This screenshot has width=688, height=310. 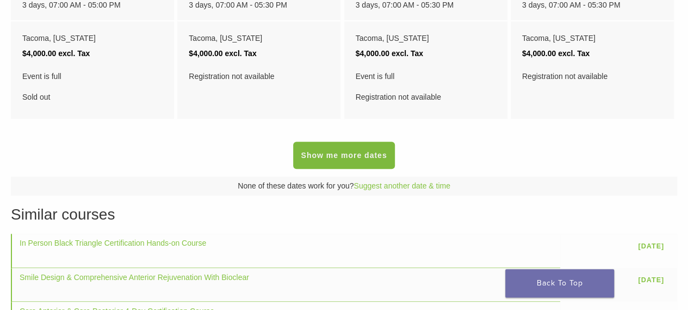 What do you see at coordinates (93, 87) in the screenshot?
I see `div: Sold out` at bounding box center [93, 87].